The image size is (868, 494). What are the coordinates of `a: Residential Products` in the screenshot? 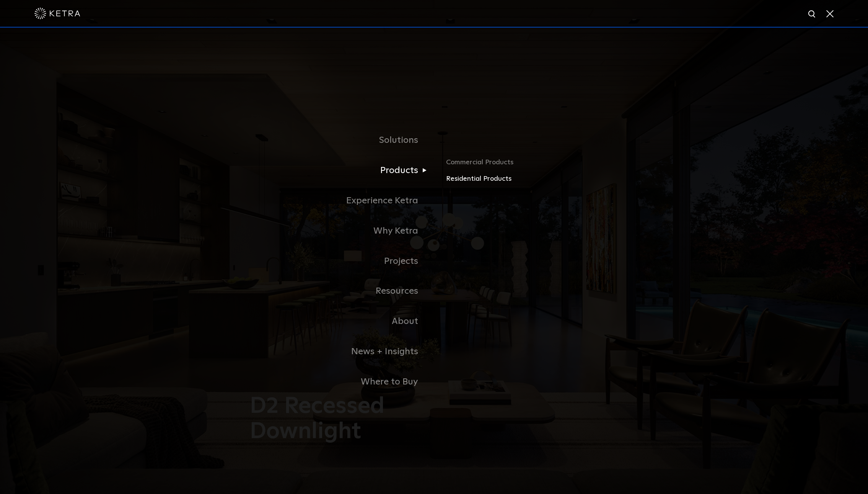 It's located at (536, 179).